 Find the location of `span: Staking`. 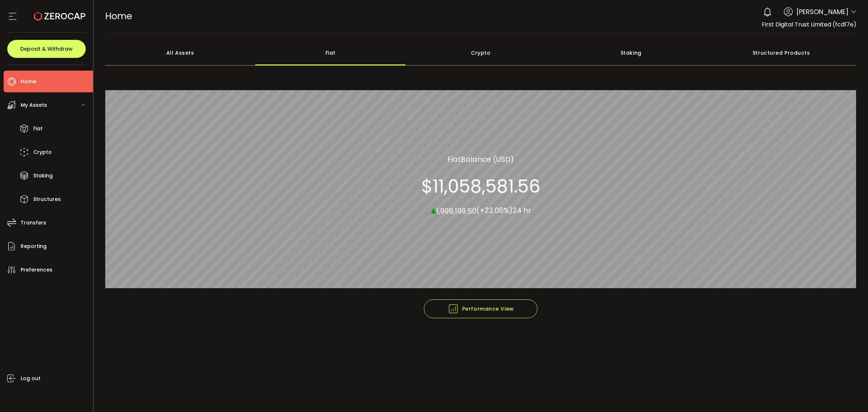

span: Staking is located at coordinates (43, 175).